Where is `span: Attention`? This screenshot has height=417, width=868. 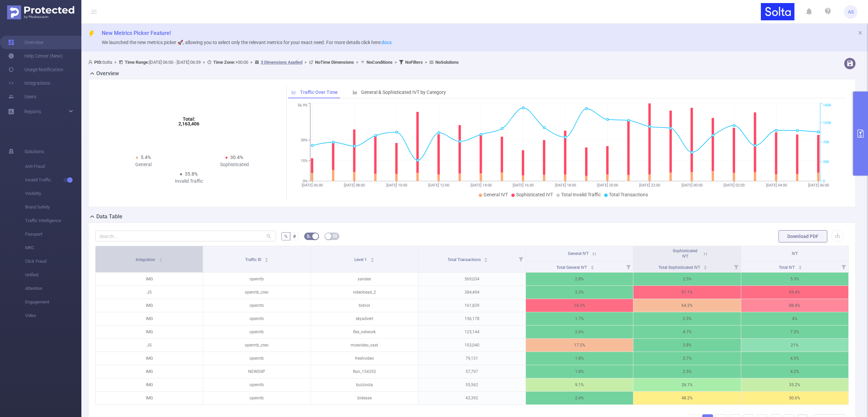 span: Attention is located at coordinates (53, 288).